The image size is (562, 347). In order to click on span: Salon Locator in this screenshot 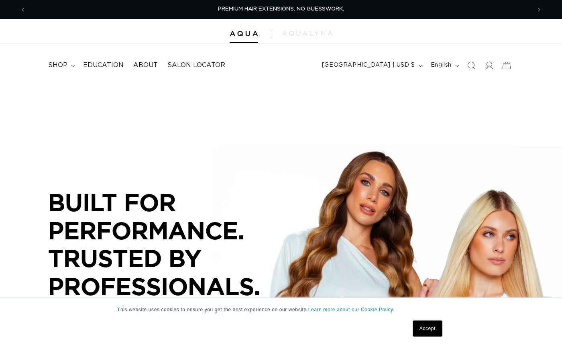, I will do `click(196, 65)`.